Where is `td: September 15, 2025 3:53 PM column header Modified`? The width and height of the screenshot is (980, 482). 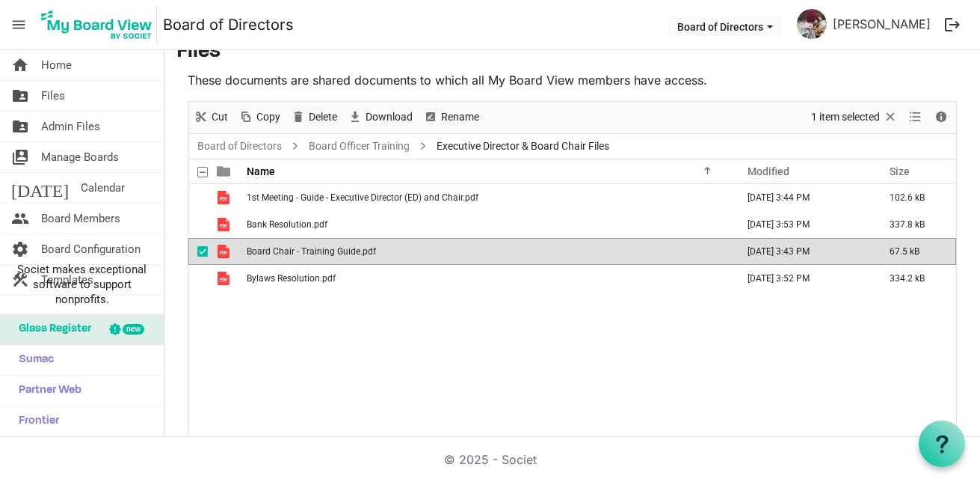 td: September 15, 2025 3:53 PM column header Modified is located at coordinates (803, 225).